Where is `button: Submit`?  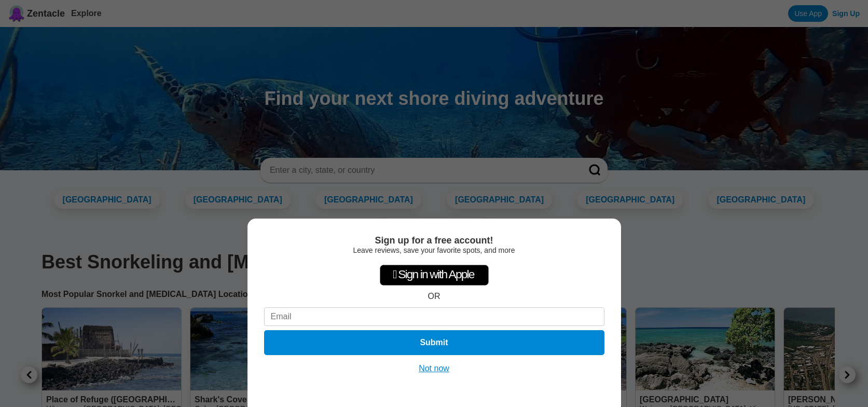
button: Submit is located at coordinates (434, 343).